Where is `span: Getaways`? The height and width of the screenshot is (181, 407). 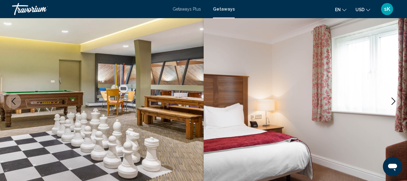 span: Getaways is located at coordinates (224, 9).